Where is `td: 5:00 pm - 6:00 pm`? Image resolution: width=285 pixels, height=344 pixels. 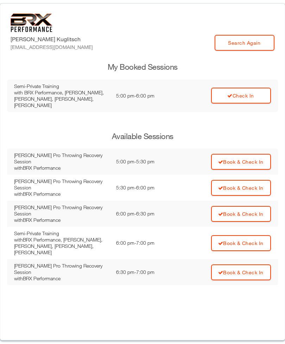 td: 5:00 pm - 6:00 pm is located at coordinates (145, 96).